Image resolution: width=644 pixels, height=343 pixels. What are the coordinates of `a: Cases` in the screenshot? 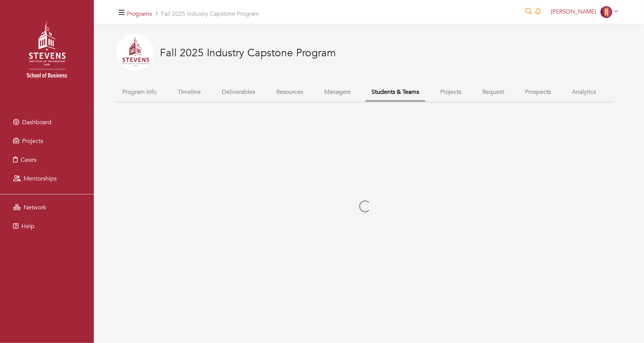 It's located at (47, 160).